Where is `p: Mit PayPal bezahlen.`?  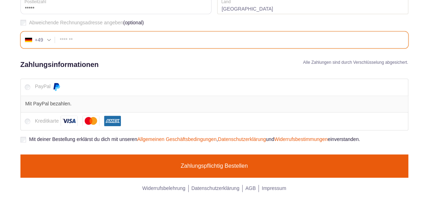 p: Mit PayPal bezahlen. is located at coordinates (214, 104).